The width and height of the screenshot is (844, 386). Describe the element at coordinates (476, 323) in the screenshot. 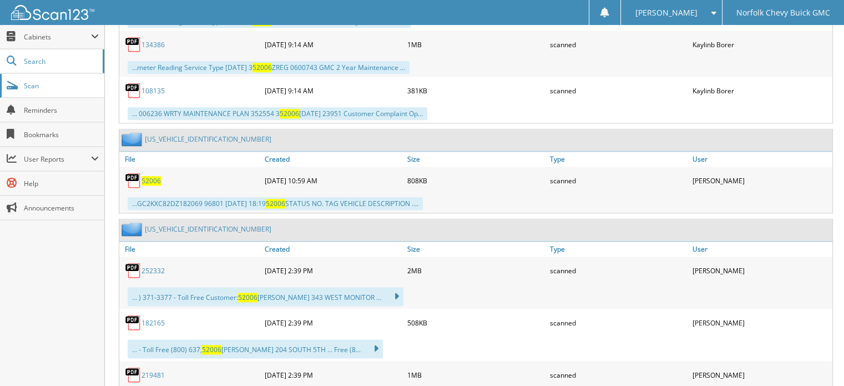

I see `div: 508KB` at that location.